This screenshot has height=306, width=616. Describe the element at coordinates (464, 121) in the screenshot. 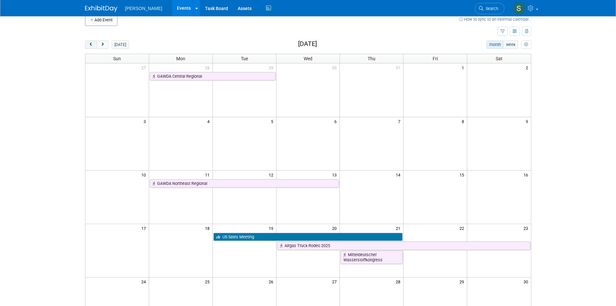

I see `span: 8` at that location.